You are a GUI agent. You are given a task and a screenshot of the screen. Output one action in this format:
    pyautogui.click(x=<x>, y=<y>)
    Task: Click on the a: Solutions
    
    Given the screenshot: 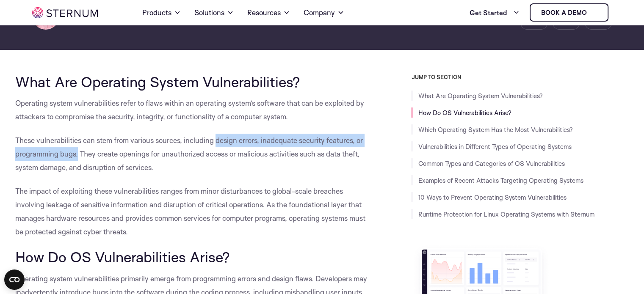 What is the action you would take?
    pyautogui.click(x=214, y=13)
    